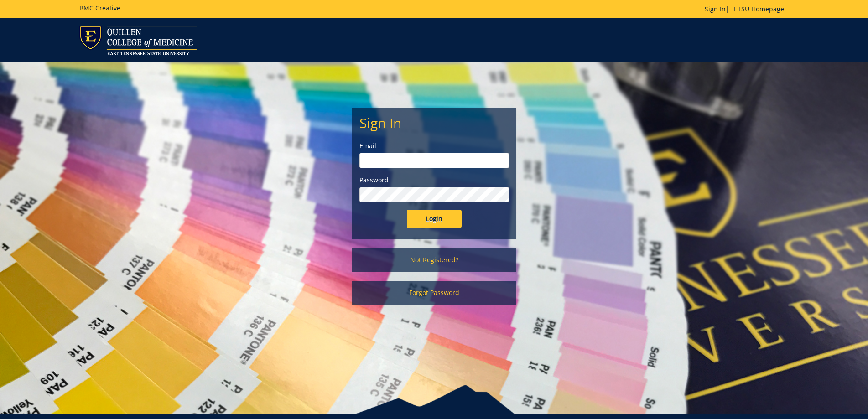 This screenshot has width=868, height=419. I want to click on a: Not Registered?, so click(434, 260).